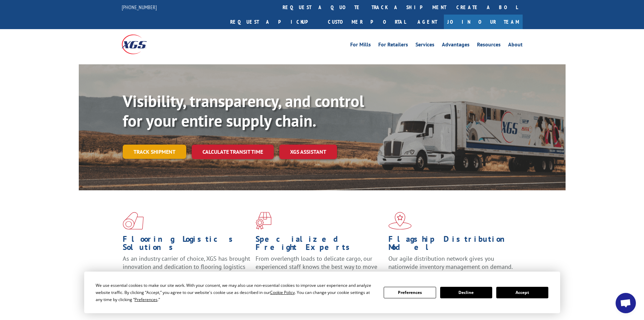  Describe the element at coordinates (427, 22) in the screenshot. I see `a: Agent` at that location.